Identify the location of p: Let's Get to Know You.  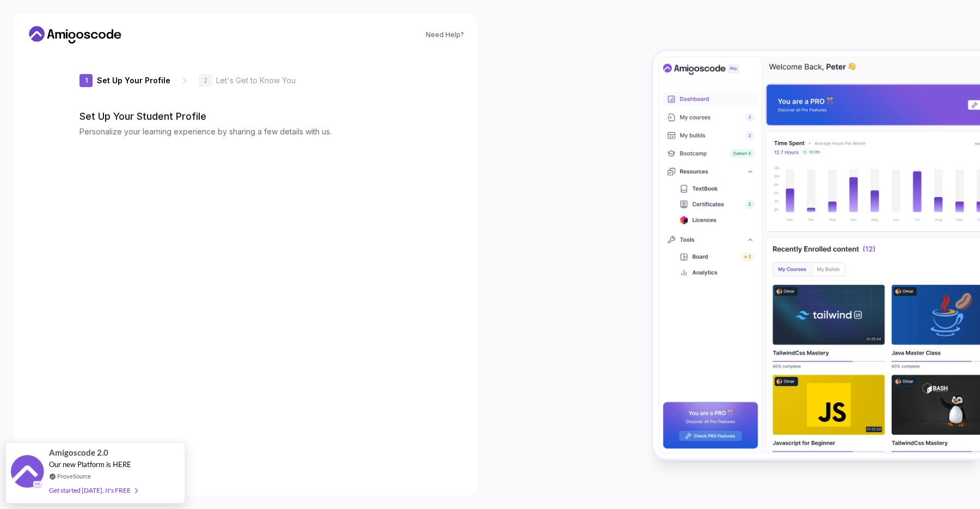
(256, 81).